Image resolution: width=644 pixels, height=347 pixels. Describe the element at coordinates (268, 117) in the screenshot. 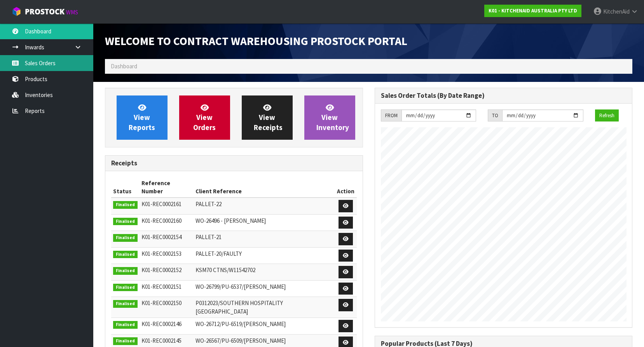

I see `span: View Receipts` at that location.